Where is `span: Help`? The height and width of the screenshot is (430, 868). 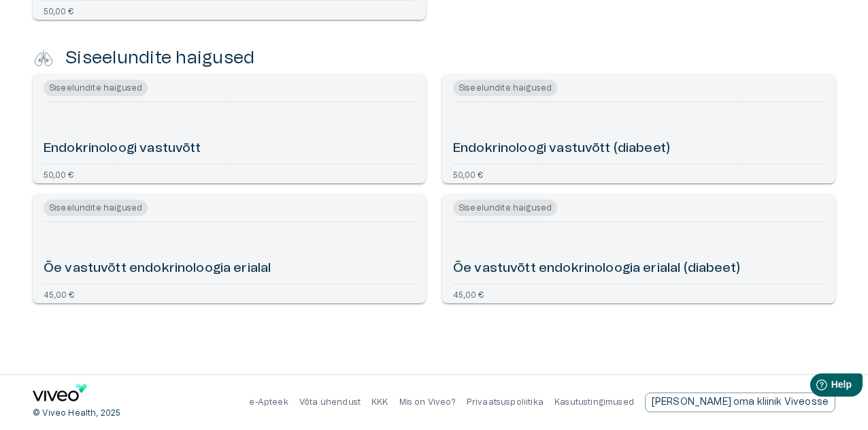
span: Help is located at coordinates (79, 17).